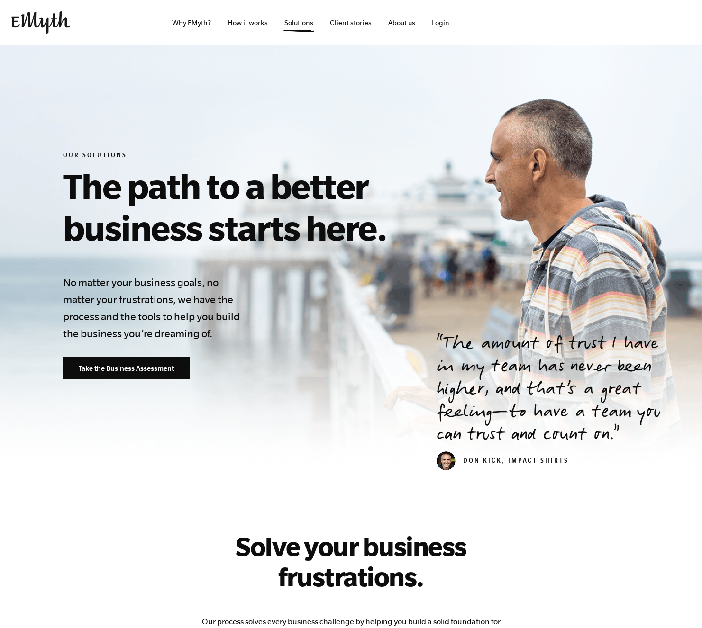  Describe the element at coordinates (154, 308) in the screenshot. I see `h4: No matter your business goals, no matter your frustrations, we have the process and the tools to ...` at that location.